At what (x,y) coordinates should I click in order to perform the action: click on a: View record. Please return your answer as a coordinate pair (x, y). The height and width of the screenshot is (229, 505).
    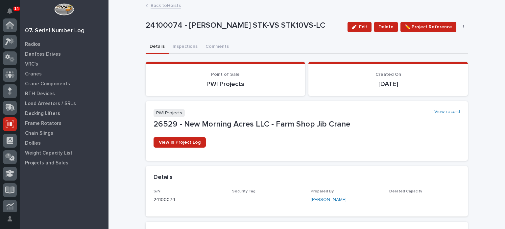
    Looking at the image, I should click on (447, 111).